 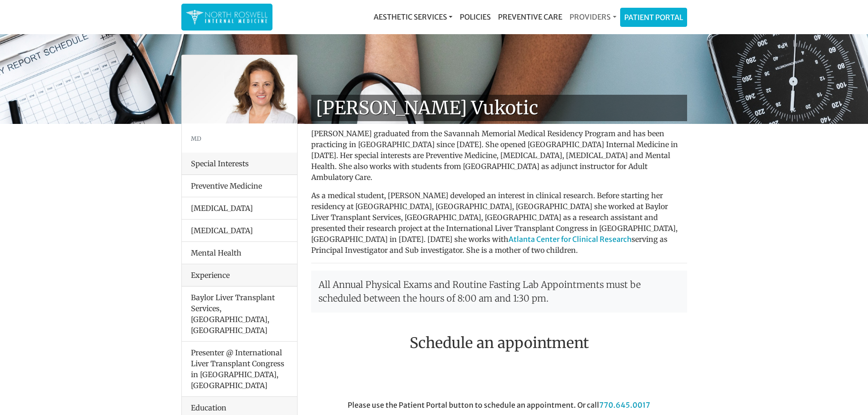 I want to click on a: Providers, so click(x=593, y=17).